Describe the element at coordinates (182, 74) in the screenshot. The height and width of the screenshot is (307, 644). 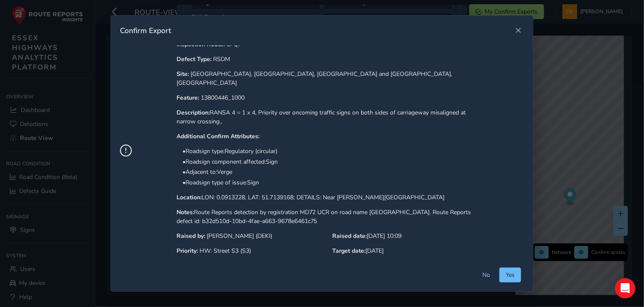
I see `strong: Site:` at that location.